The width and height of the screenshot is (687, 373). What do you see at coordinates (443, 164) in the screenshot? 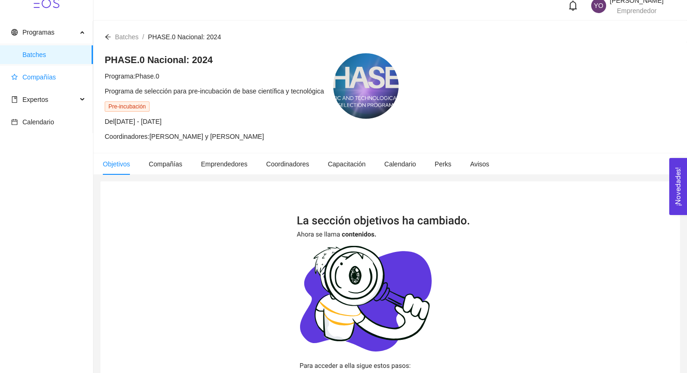
I see `span: Perks` at bounding box center [443, 164].